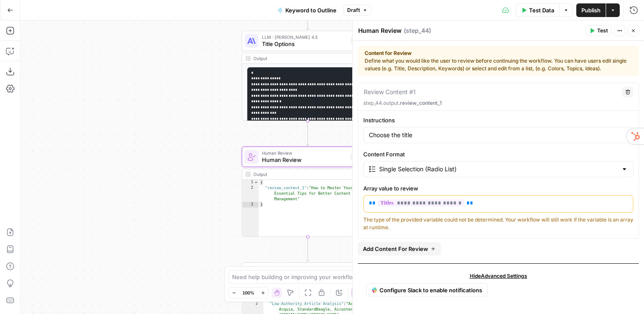 The width and height of the screenshot is (644, 314). I want to click on span: Test Data, so click(541, 10).